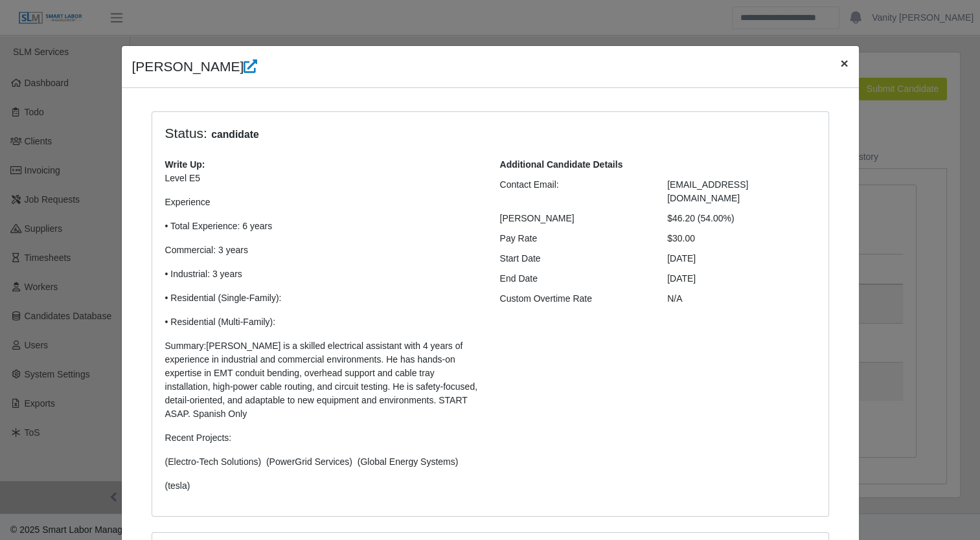  I want to click on span: N/A, so click(674, 299).